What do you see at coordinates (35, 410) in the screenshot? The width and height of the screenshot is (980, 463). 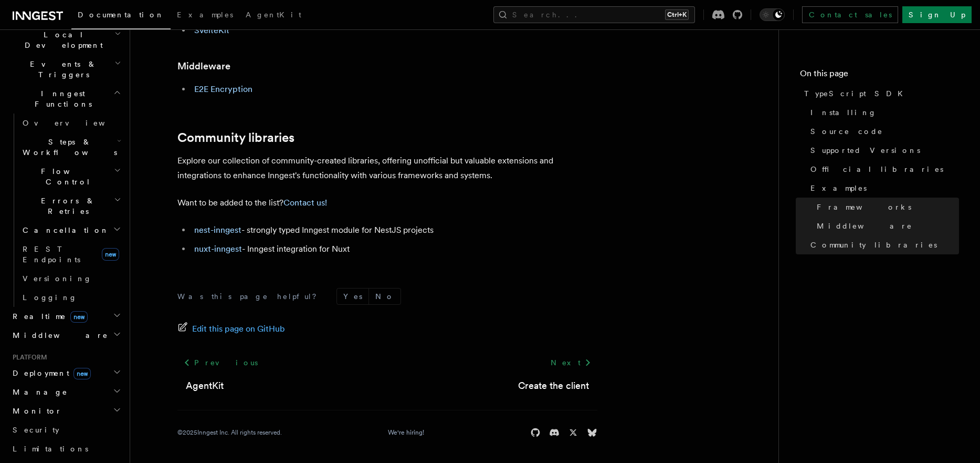 I see `span: Monitor` at bounding box center [35, 410].